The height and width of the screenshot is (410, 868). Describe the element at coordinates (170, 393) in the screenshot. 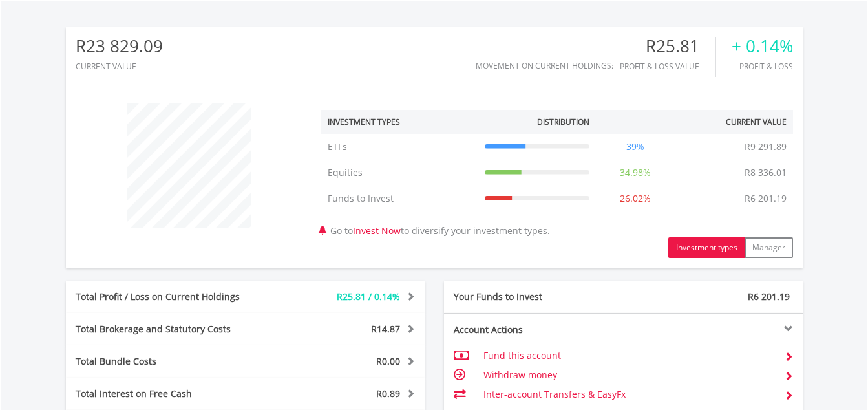

I see `div: Total Interest on Free Cash` at that location.